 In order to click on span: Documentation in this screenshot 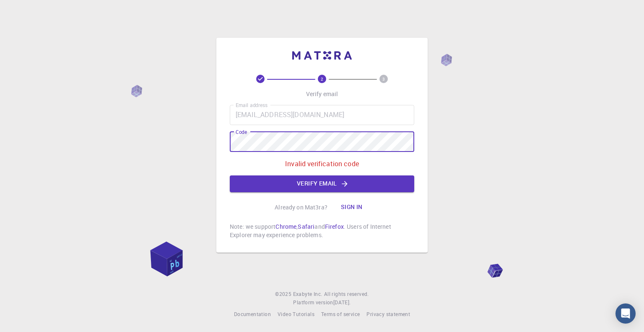, I will do `click(253, 314)`.